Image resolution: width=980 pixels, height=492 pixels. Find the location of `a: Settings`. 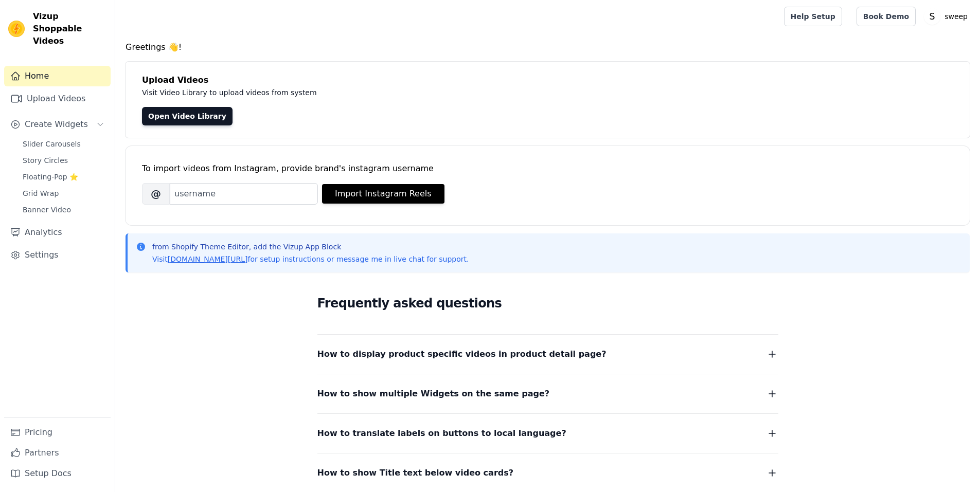

a: Settings is located at coordinates (57, 255).